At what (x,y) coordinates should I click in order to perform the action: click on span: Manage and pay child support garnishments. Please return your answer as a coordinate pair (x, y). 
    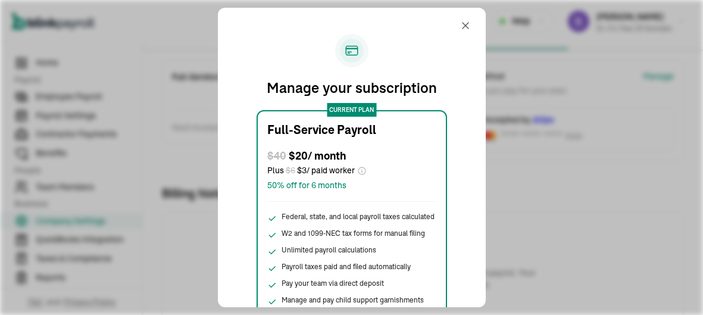
    Looking at the image, I should click on (353, 300).